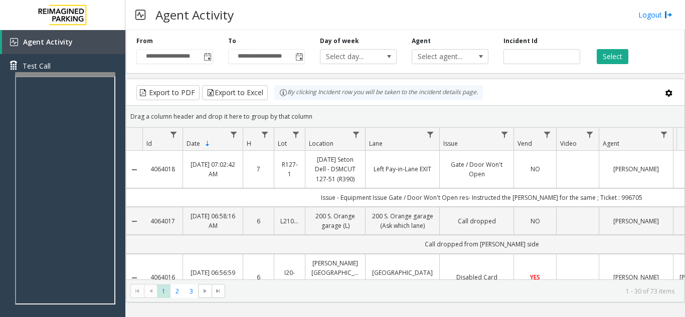  Describe the element at coordinates (547, 134) in the screenshot. I see `a: Vend Filter Menu` at that location.